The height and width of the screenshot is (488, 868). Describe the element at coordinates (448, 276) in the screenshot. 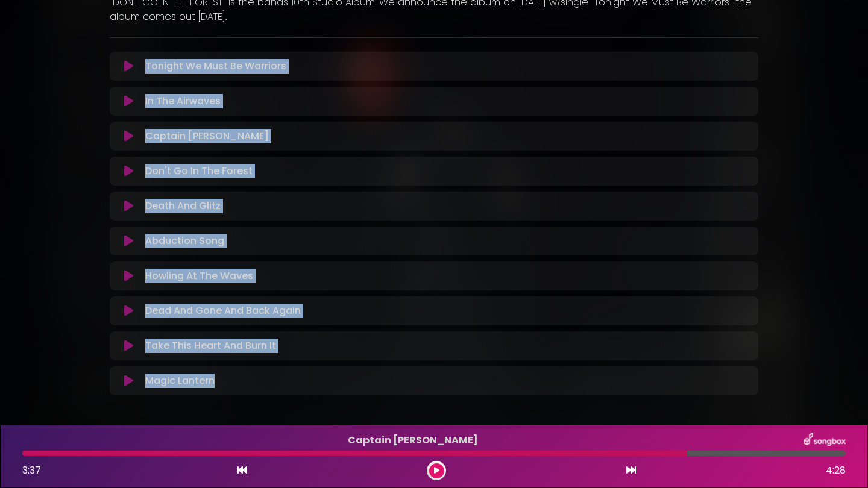

I see `p: Howling At The Waves` at that location.